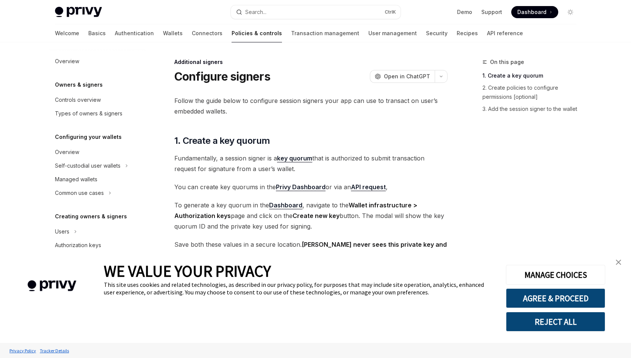  What do you see at coordinates (532, 109) in the screenshot?
I see `a: 3. Add the session signer to the wallet` at bounding box center [532, 109].